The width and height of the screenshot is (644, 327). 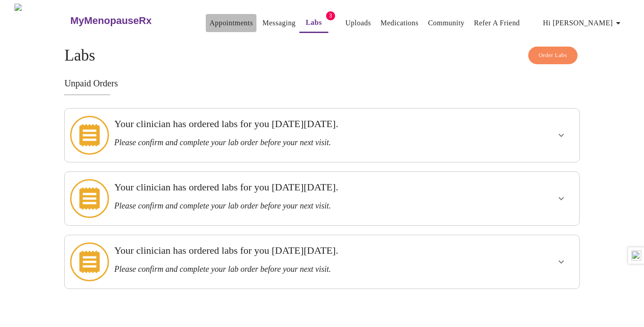 What do you see at coordinates (278, 23) in the screenshot?
I see `a: Messaging` at bounding box center [278, 23].